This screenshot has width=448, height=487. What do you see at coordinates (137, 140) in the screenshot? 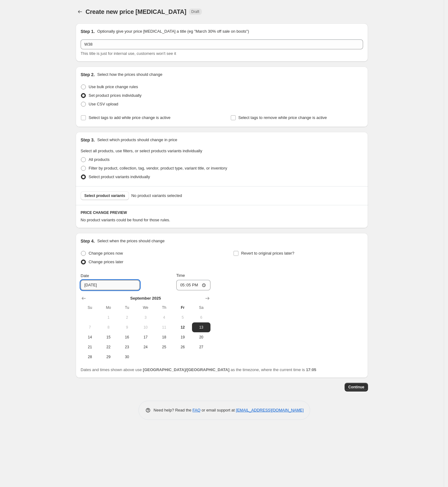
I see `p: Select which products should change in price` at bounding box center [137, 140].